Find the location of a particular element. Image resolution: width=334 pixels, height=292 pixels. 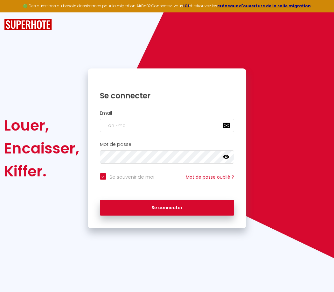

a: créneaux d'ouverture de la salle migration is located at coordinates (264, 6).